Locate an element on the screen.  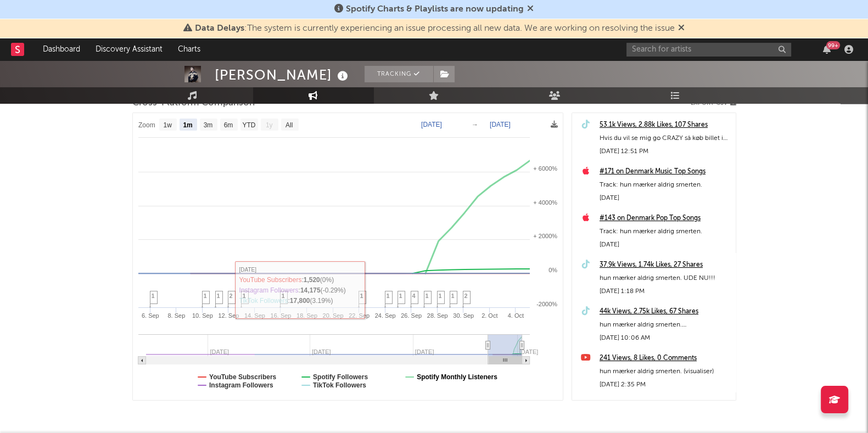
text: TikTok Followers is located at coordinates (339, 386).